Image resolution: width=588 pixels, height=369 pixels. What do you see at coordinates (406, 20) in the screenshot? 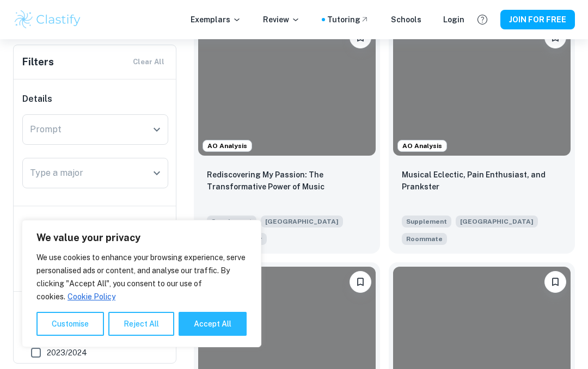
I see `div: Schools` at bounding box center [406, 20].